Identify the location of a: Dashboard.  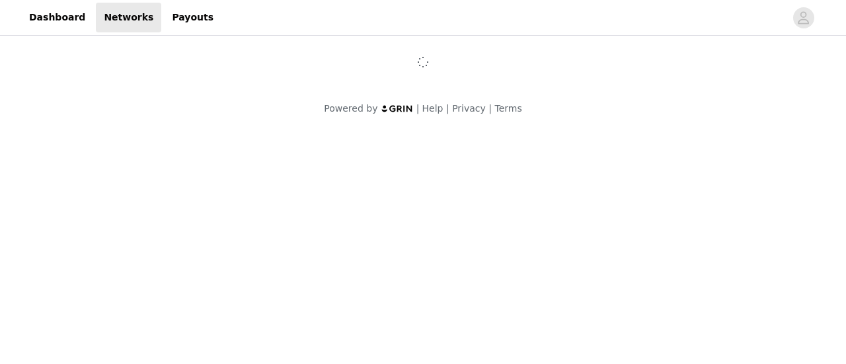
(57, 17).